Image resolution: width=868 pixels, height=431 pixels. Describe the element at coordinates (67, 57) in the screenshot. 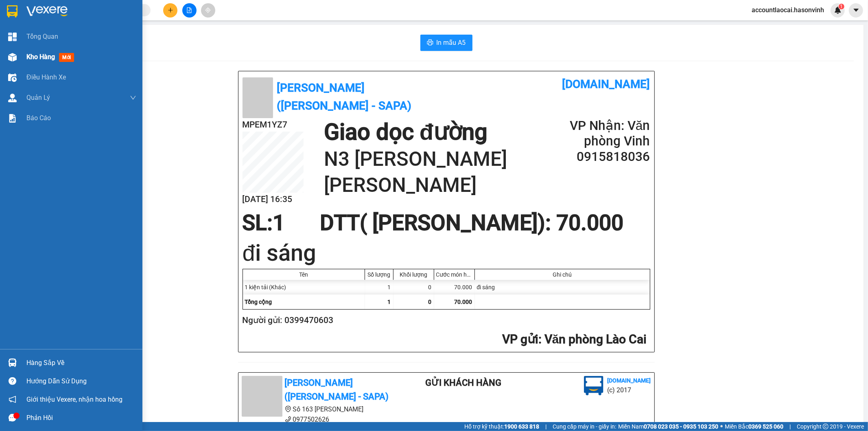

I see `span: mới` at that location.